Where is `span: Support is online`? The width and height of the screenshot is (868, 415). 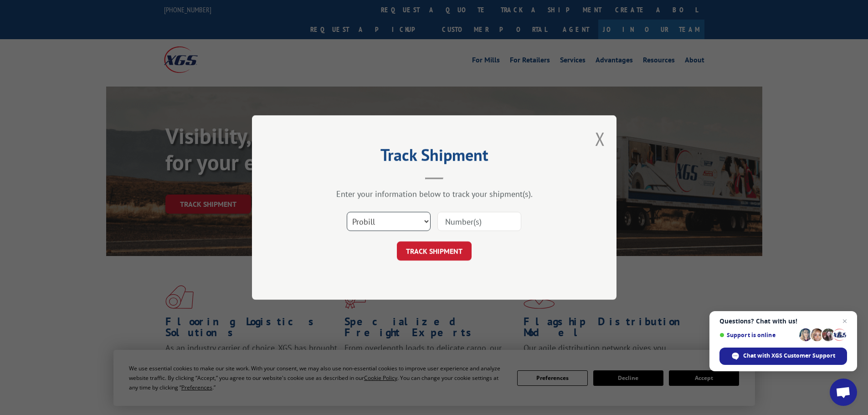
span: Support is online is located at coordinates (758, 335).